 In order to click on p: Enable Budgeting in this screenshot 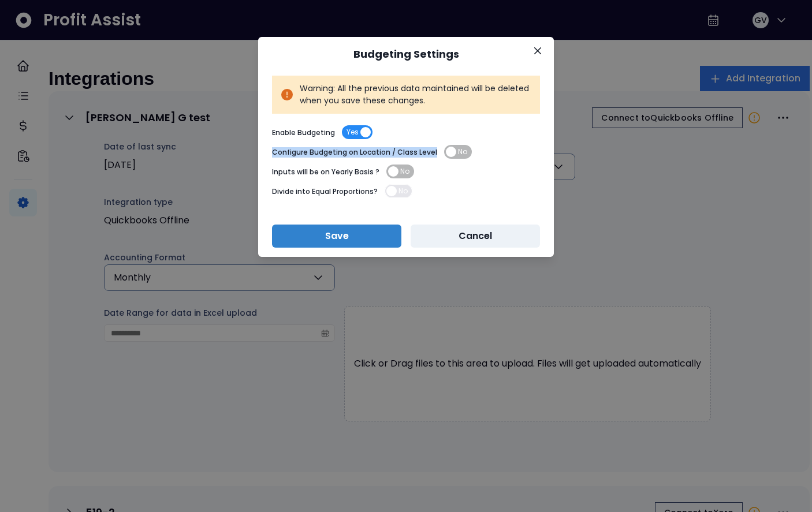, I will do `click(303, 133)`.